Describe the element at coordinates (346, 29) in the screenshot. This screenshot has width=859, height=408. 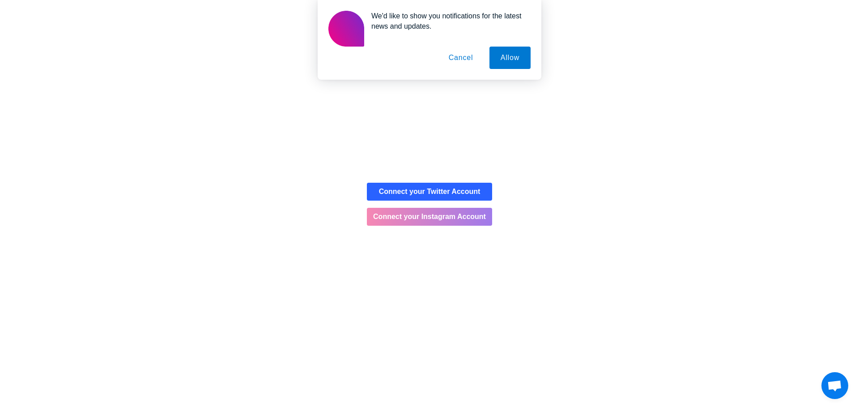
I see `img: notification icon` at that location.